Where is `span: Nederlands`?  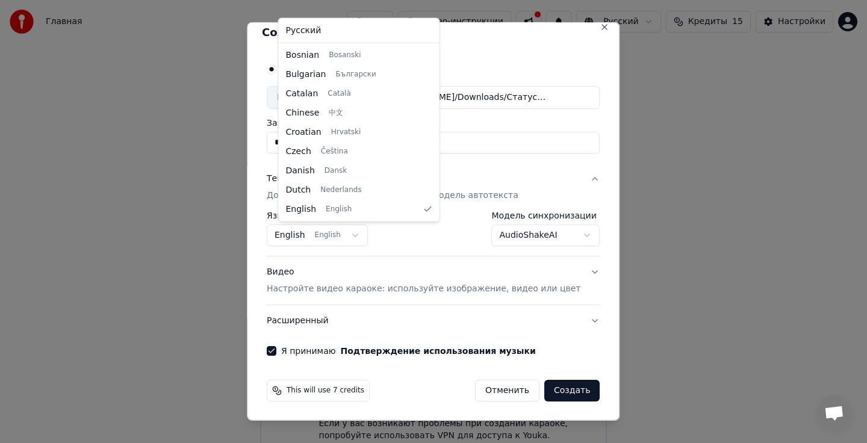
span: Nederlands is located at coordinates (341, 190).